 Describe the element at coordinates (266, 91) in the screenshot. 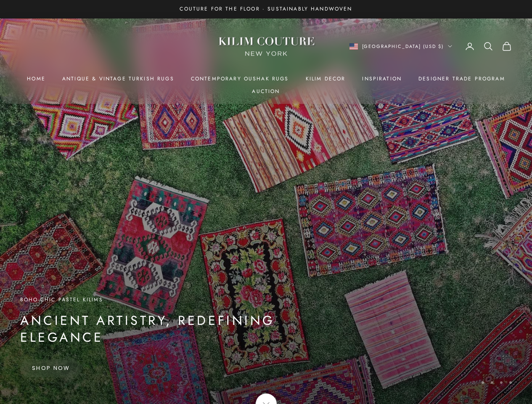

I see `a: Auction` at that location.